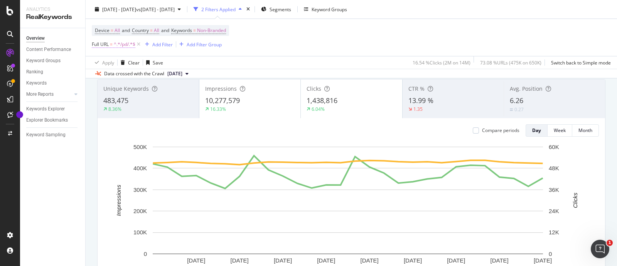 This screenshot has width=617, height=266. Describe the element at coordinates (554, 168) in the screenshot. I see `text: 48K` at that location.